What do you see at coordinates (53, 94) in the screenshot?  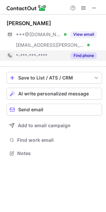 I see `span: AI write personalized message` at bounding box center [53, 94].